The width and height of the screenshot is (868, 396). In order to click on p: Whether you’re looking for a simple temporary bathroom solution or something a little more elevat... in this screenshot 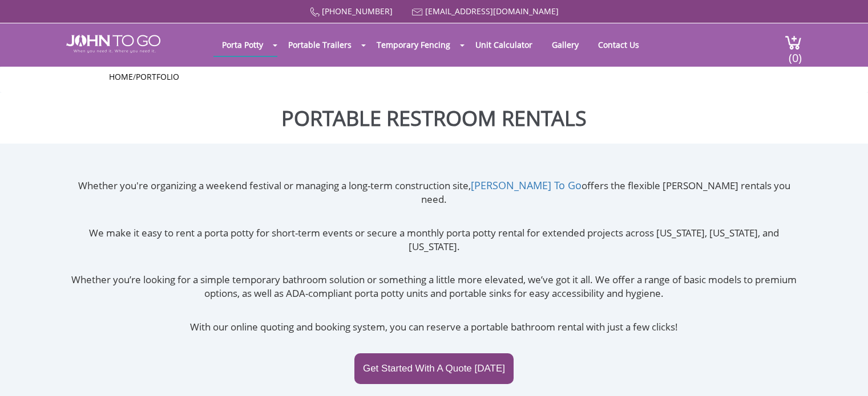, I will do `click(434, 287)`.